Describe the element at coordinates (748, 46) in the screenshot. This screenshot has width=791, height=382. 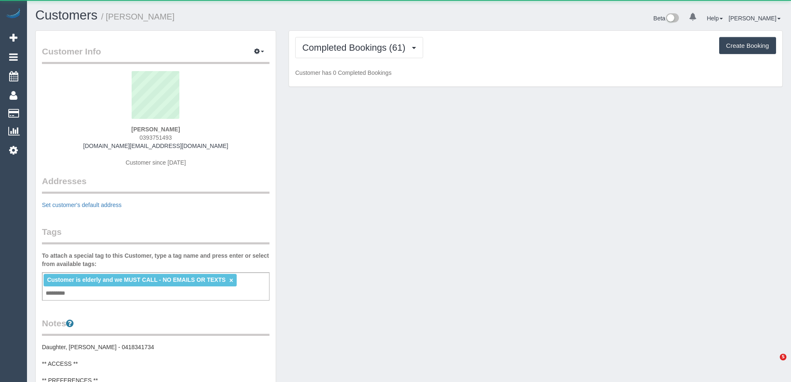
I see `button: Create Booking` at that location.